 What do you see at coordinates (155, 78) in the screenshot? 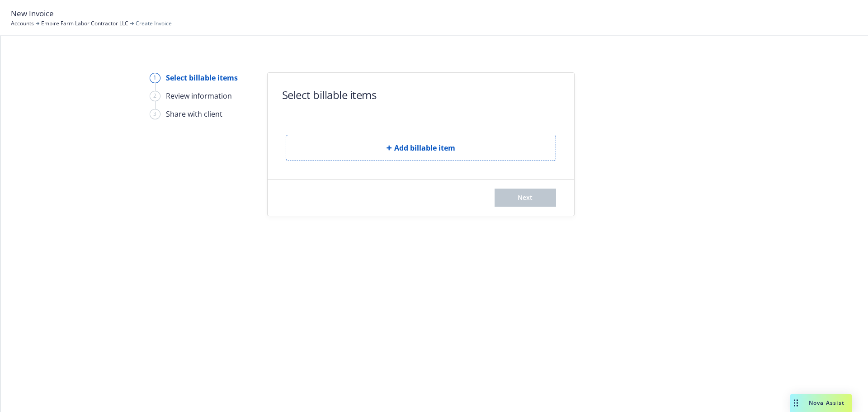
I see `div: 1` at bounding box center [155, 78].